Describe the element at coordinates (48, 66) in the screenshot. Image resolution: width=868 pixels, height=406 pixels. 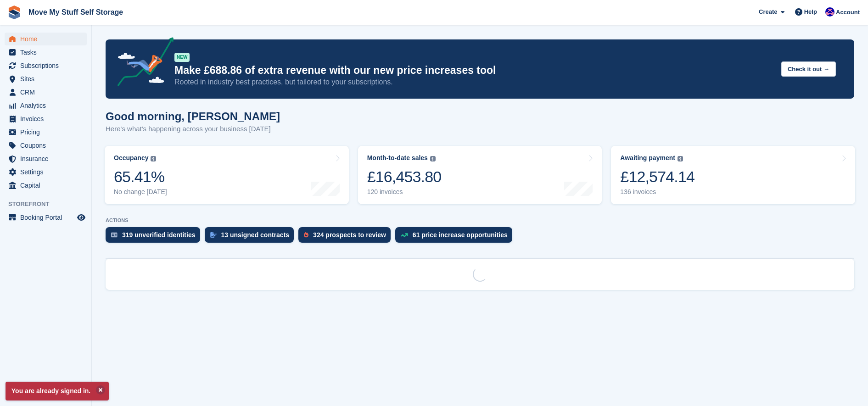
I see `span: Subscriptions` at that location.